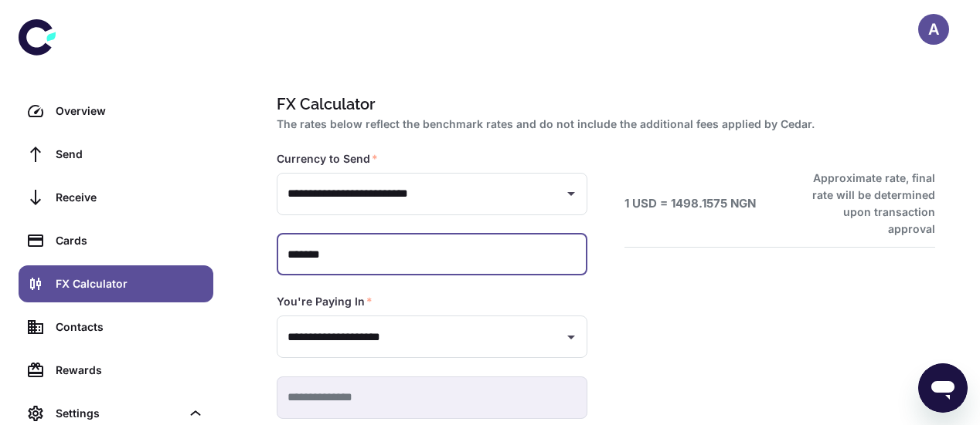 Image resolution: width=980 pixels, height=425 pixels. What do you see at coordinates (115, 327) in the screenshot?
I see `a: Contacts` at bounding box center [115, 327].